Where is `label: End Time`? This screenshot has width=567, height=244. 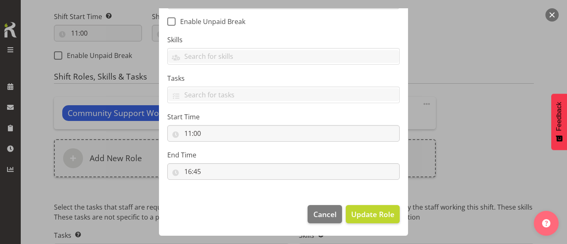
label: End Time is located at coordinates (283, 155).